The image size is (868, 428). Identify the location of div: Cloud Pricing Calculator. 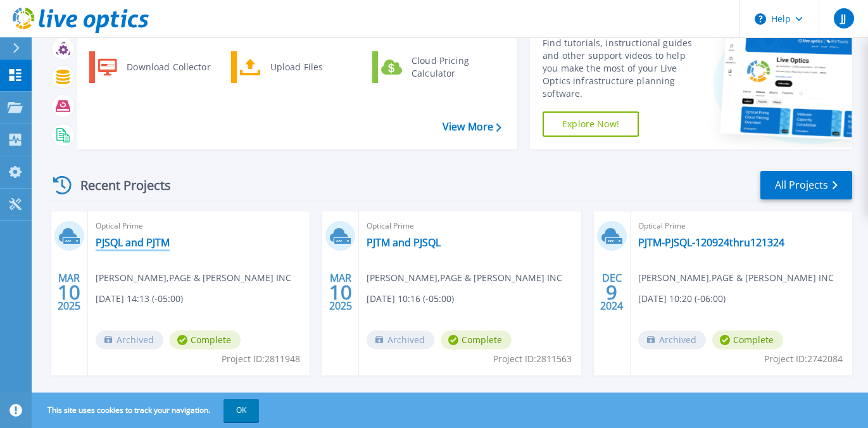
(452, 67).